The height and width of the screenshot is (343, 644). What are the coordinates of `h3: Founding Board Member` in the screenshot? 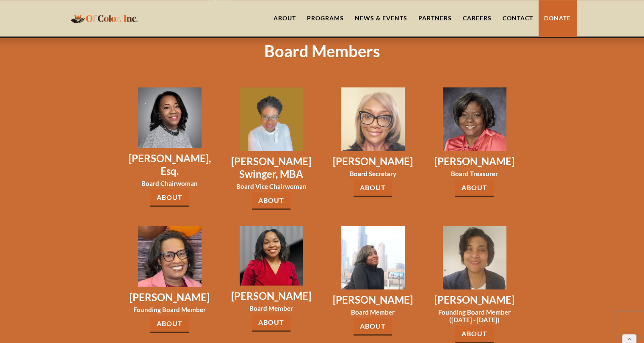 It's located at (169, 310).